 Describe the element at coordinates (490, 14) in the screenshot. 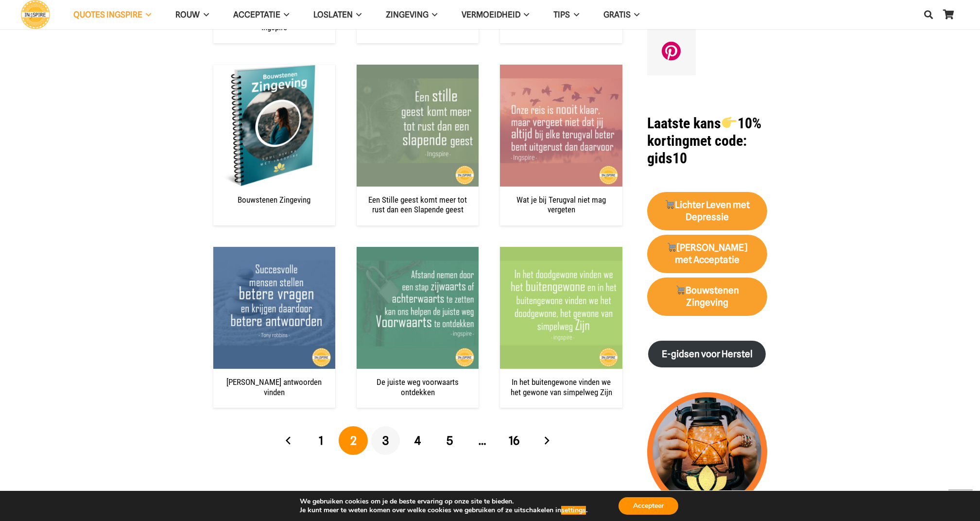

I see `span: VERMOEIDHEID` at that location.